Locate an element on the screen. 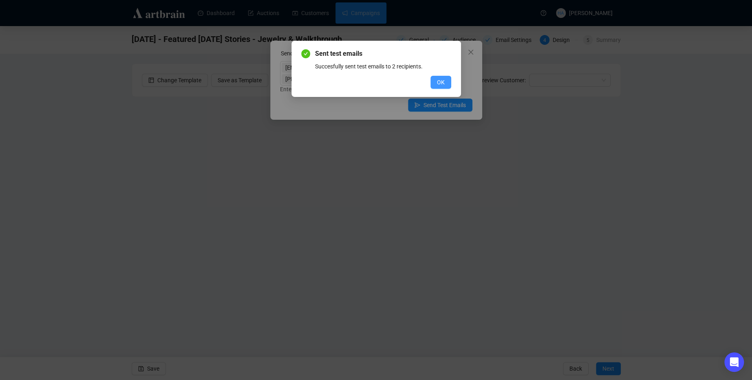 The image size is (752, 380). span: check-circle is located at coordinates (305, 54).